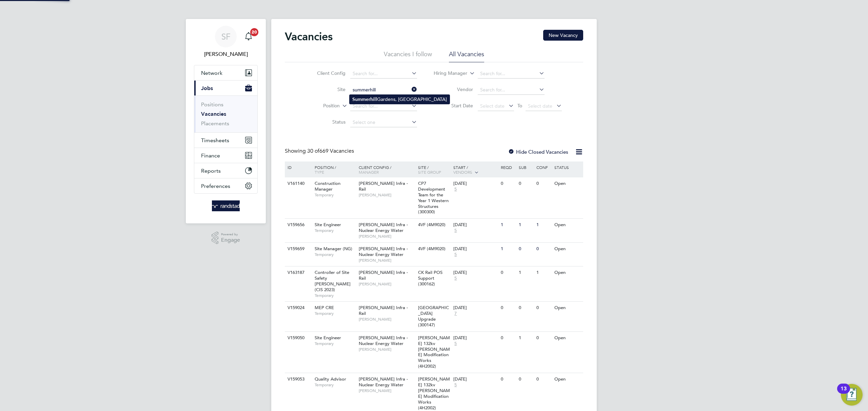  What do you see at coordinates (226, 171) in the screenshot?
I see `button: Reports` at bounding box center [226, 171].